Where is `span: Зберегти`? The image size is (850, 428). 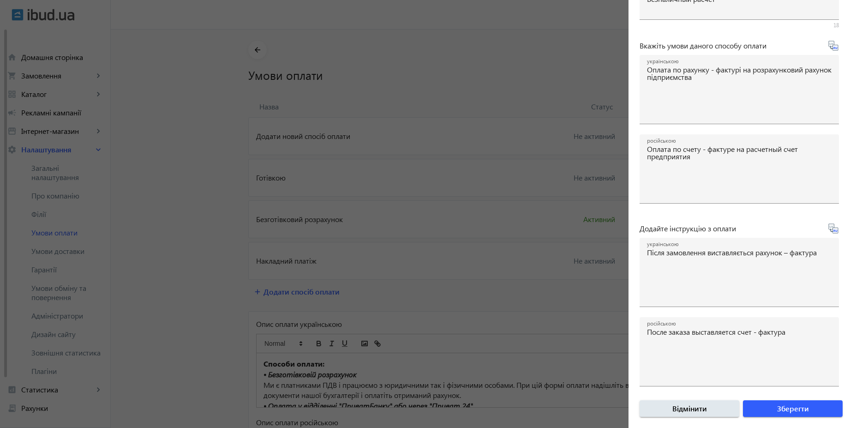 span: Зберегти is located at coordinates (793, 408).